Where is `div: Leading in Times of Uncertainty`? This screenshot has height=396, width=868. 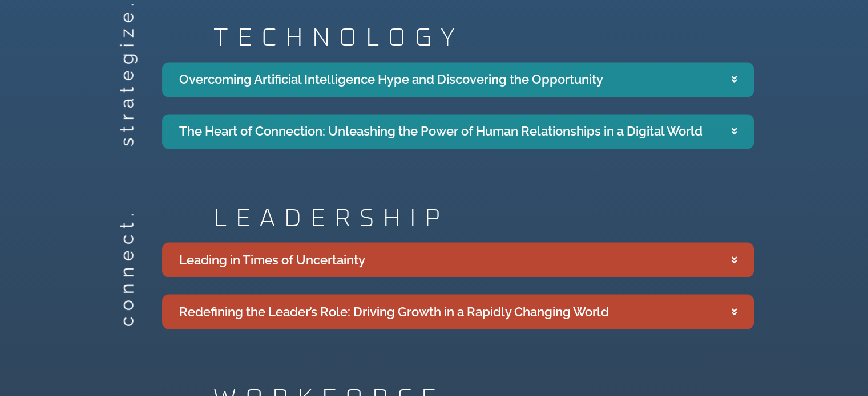
div: Leading in Times of Uncertainty is located at coordinates (272, 259).